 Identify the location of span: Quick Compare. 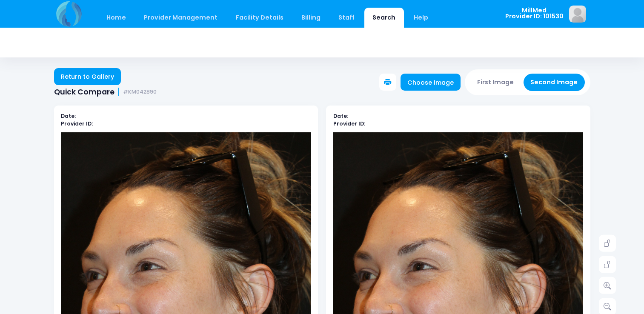
(84, 92).